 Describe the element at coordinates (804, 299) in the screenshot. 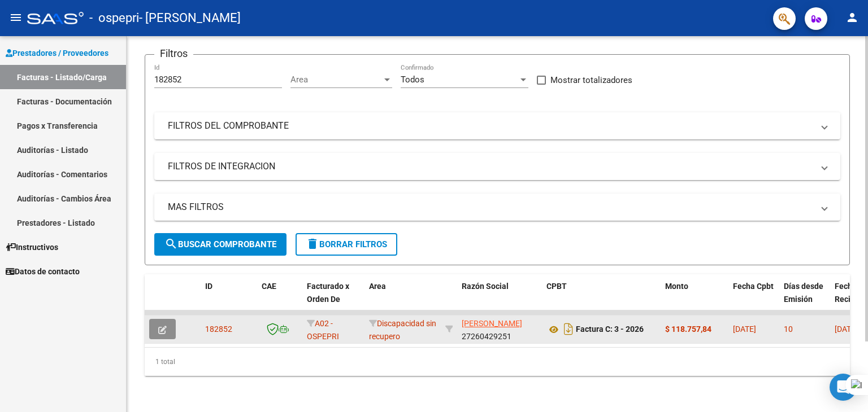

I see `datatable-header-cell: Días desde Emisión` at that location.